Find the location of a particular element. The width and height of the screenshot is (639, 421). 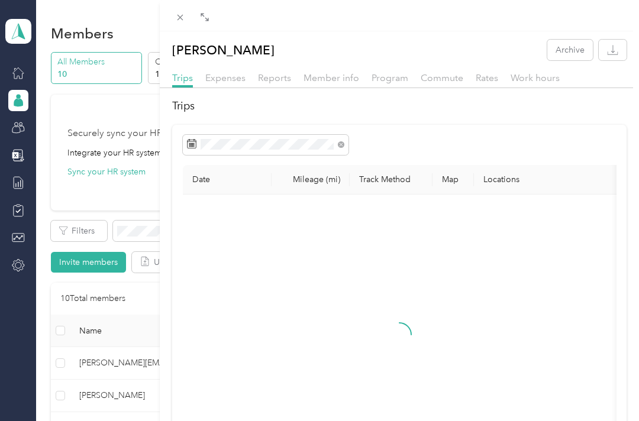

h2: Trips is located at coordinates (400, 106).